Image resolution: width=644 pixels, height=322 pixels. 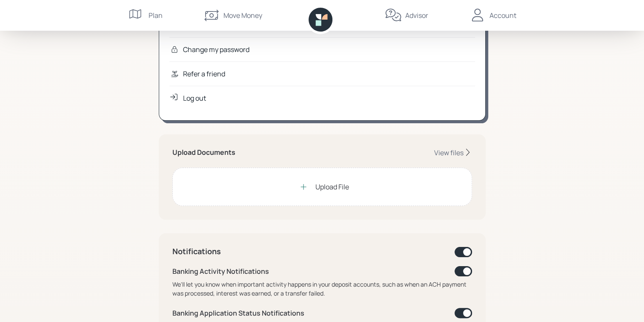 What do you see at coordinates (243, 15) in the screenshot?
I see `div: Move Money` at bounding box center [243, 15].